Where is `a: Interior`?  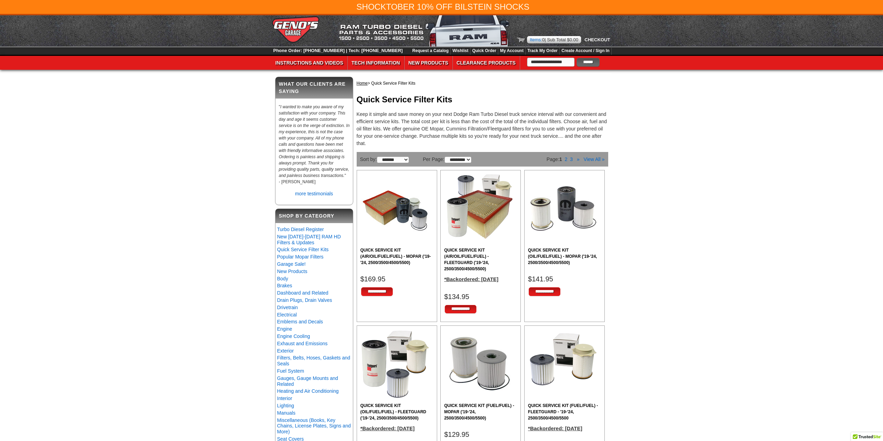
a: Interior is located at coordinates (285, 398).